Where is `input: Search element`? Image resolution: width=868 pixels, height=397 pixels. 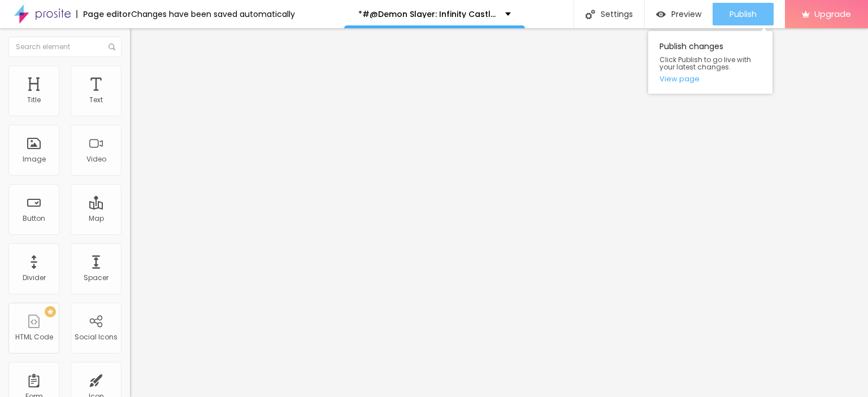 input: Search element is located at coordinates (65, 47).